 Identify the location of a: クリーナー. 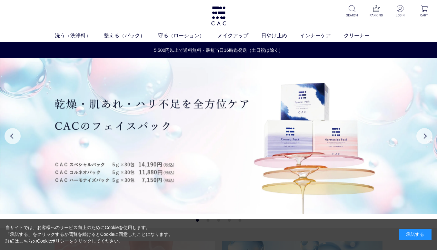
(363, 36).